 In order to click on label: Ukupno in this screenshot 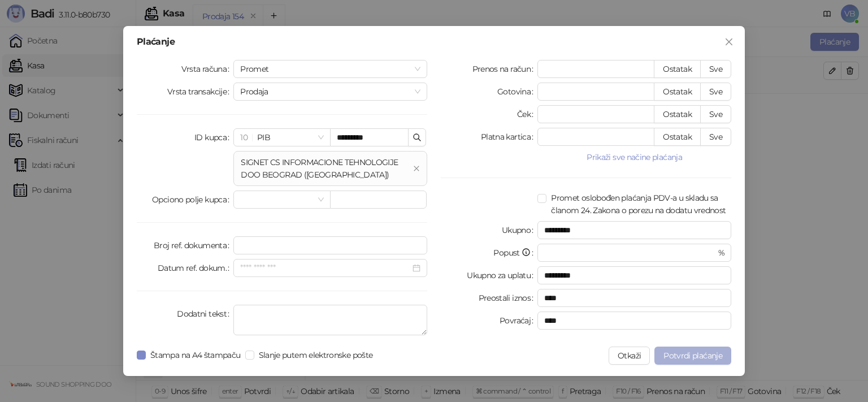, I will do `click(520, 230)`.